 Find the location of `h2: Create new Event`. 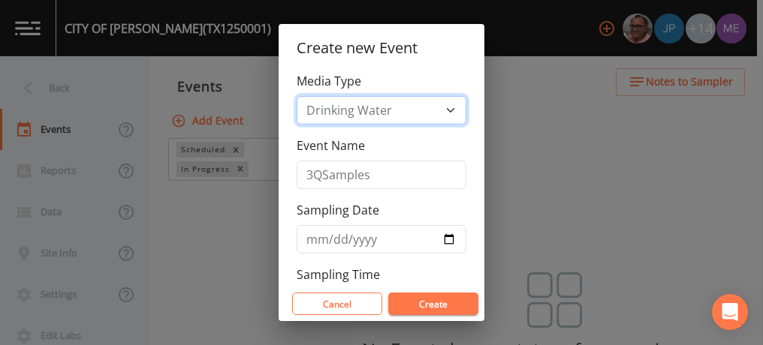

h2: Create new Event is located at coordinates (382, 48).